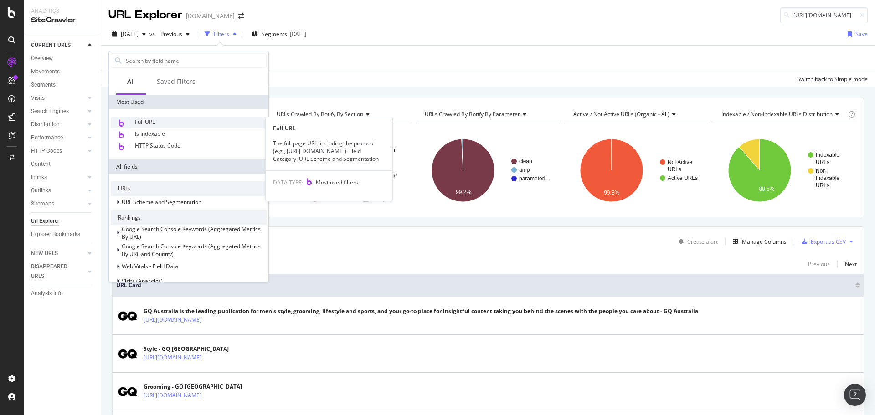  Describe the element at coordinates (62, 72) in the screenshot. I see `a: Movements` at that location.